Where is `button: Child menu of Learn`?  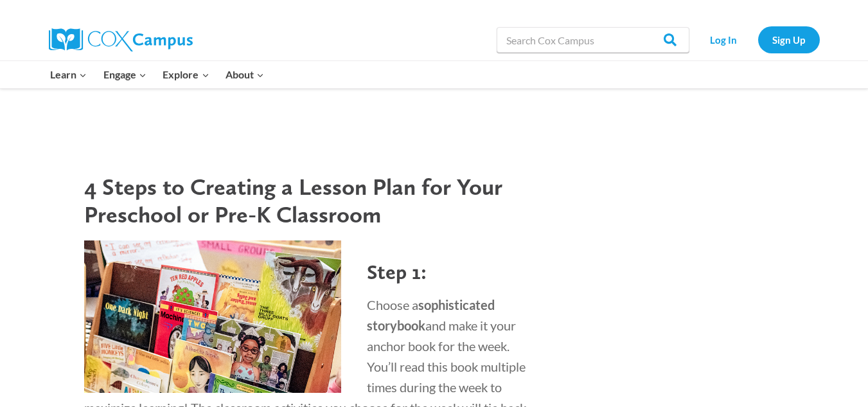 button: Child menu of Learn is located at coordinates (69, 75).